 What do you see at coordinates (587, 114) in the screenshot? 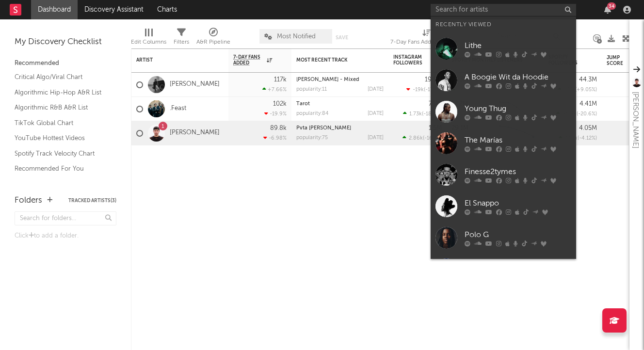
I see `span: -20.6 %` at bounding box center [587, 114].